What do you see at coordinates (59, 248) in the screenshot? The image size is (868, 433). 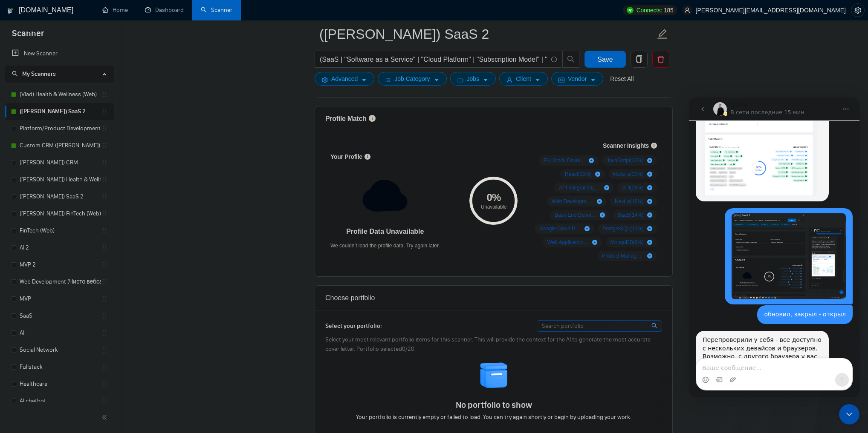 I see `li: AI 2` at bounding box center [59, 248].